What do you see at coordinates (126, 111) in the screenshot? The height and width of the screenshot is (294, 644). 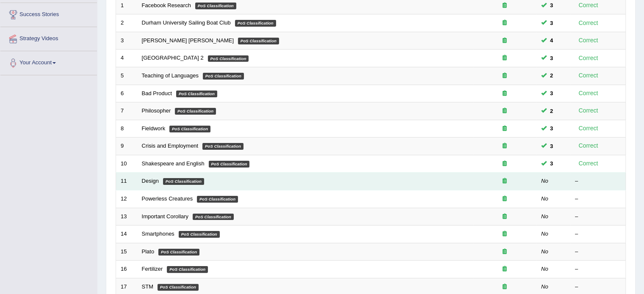 I see `td: 7` at bounding box center [126, 111].